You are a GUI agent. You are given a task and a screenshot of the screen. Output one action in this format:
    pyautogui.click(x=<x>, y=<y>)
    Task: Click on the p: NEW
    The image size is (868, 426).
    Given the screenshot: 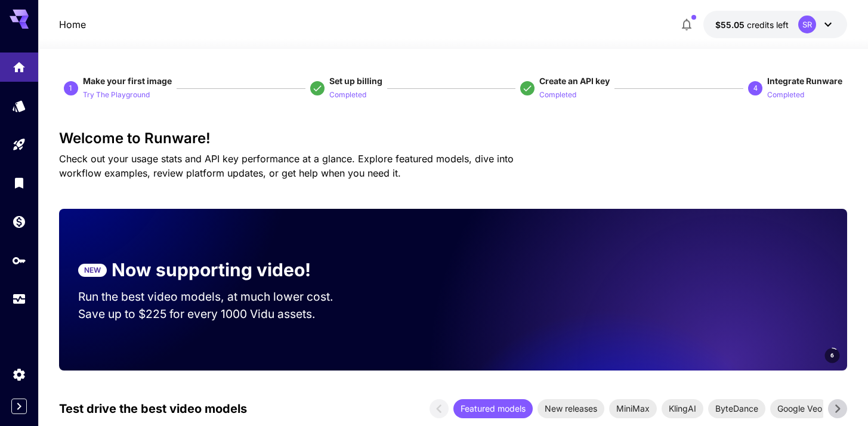 What is the action you would take?
    pyautogui.click(x=92, y=270)
    